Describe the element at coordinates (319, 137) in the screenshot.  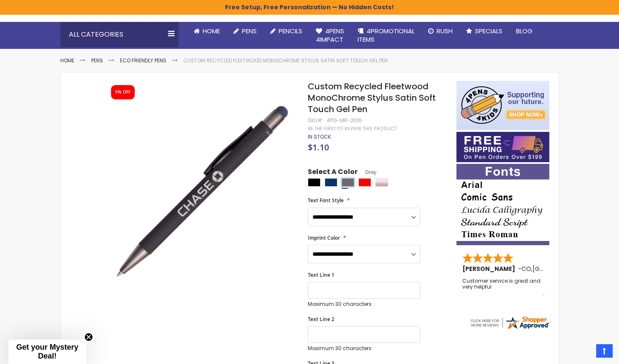
I see `div: Availability` at that location.